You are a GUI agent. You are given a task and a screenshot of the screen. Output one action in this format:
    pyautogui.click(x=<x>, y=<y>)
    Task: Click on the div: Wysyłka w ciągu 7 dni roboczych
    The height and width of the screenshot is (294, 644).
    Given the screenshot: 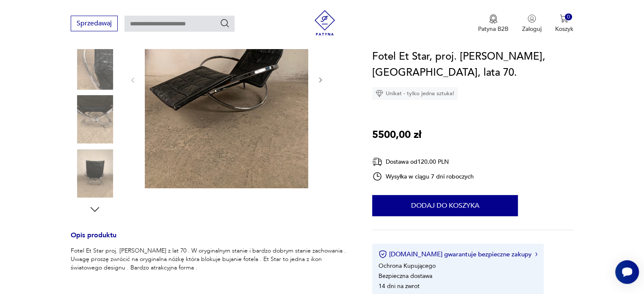 What is the action you would take?
    pyautogui.click(x=423, y=176)
    